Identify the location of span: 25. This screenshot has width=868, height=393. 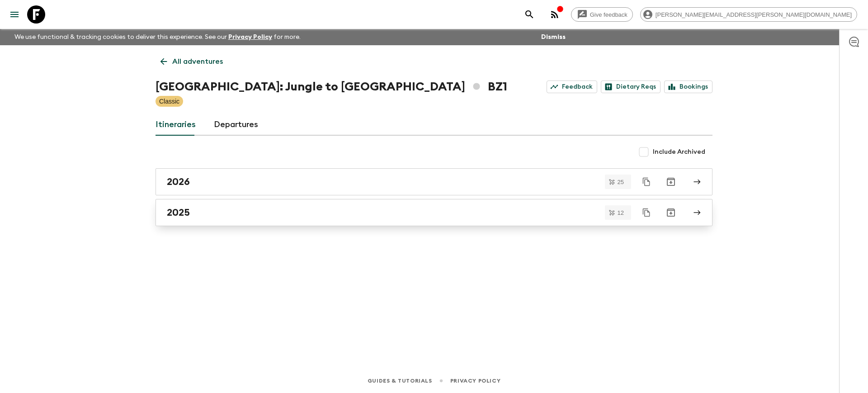
(621, 182).